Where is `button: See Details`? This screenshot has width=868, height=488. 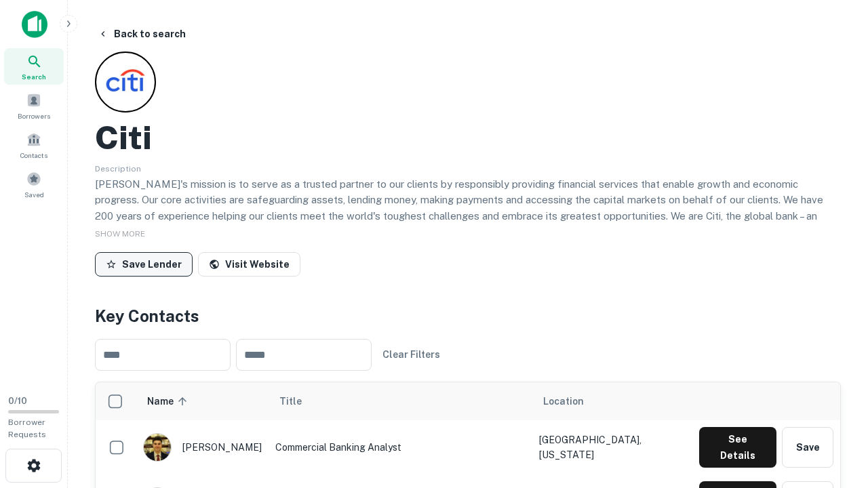
button: See Details is located at coordinates (738, 448).